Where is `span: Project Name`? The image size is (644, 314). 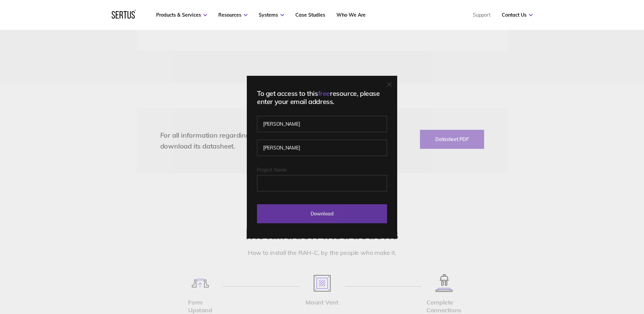 span: Project Name is located at coordinates (272, 170).